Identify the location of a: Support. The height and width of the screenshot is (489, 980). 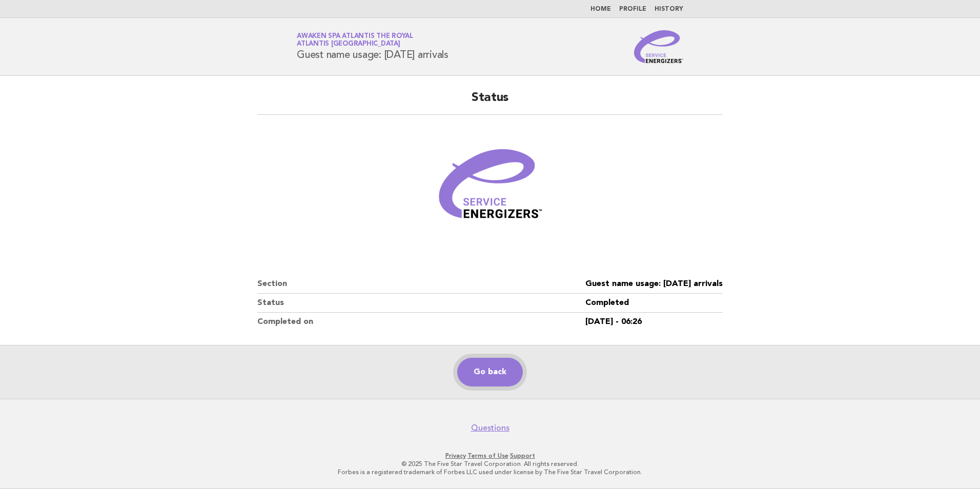
(523, 456).